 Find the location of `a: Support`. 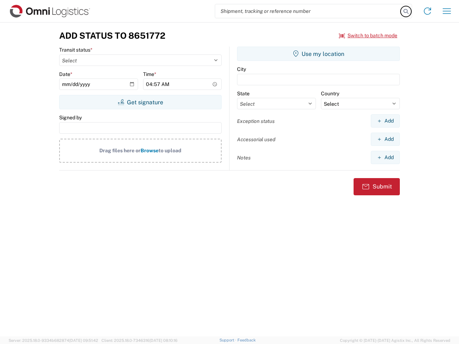

a: Support is located at coordinates (228, 340).